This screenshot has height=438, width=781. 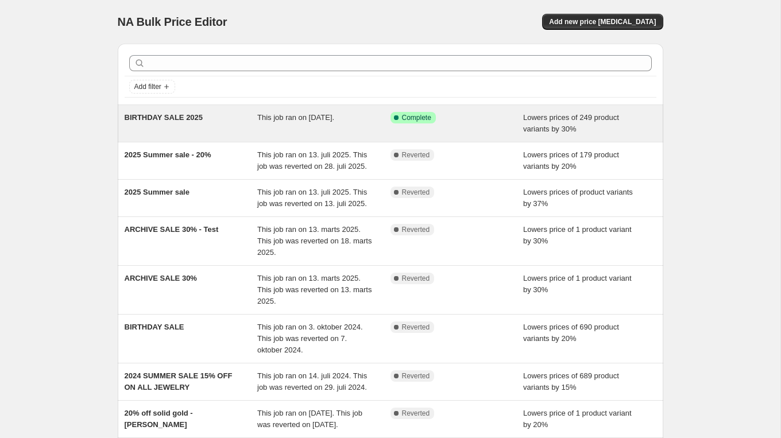 What do you see at coordinates (571, 160) in the screenshot?
I see `span: Lowers prices of 179 product variants by 20%` at bounding box center [571, 160].